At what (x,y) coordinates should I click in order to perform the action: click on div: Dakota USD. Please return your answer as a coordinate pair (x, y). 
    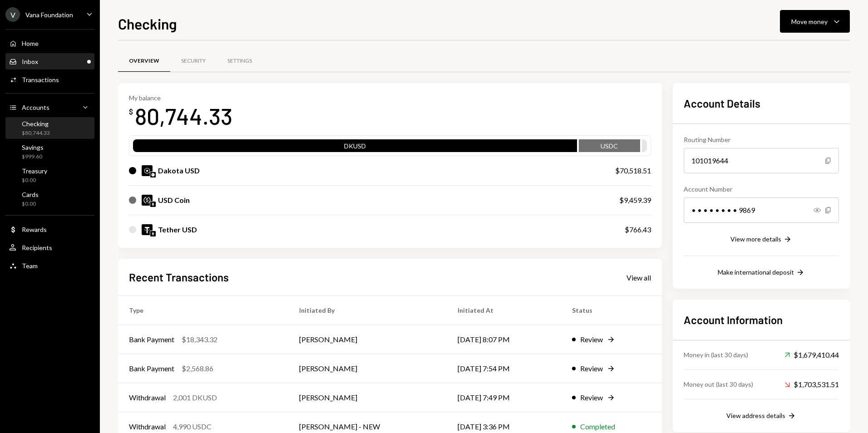
    Looking at the image, I should click on (179, 171).